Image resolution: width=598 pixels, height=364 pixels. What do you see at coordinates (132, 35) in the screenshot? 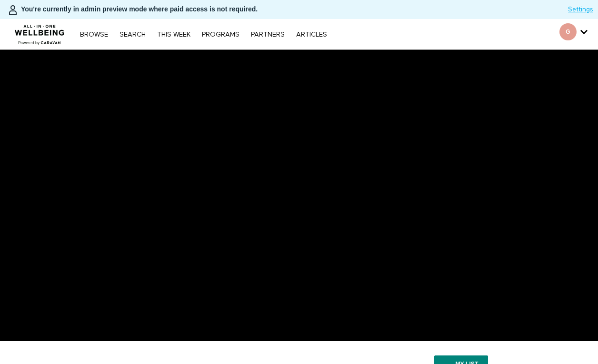
I see `a: Search` at bounding box center [132, 35].